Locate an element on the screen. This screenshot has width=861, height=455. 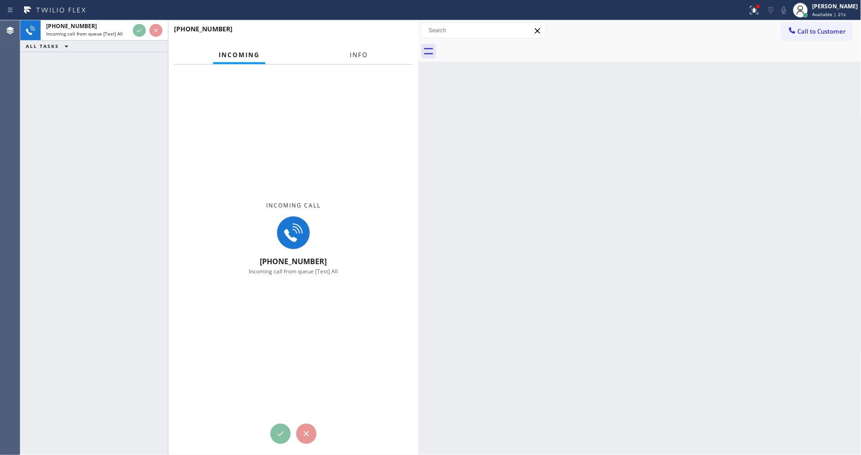
span: Available | 21s is located at coordinates (829, 14).